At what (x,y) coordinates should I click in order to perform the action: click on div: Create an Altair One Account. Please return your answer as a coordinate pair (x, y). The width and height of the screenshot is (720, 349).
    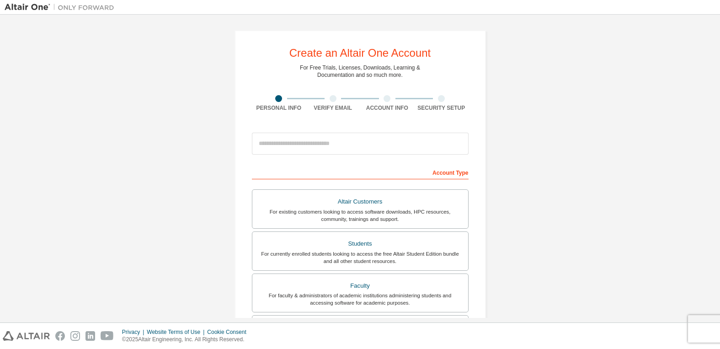
    Looking at the image, I should click on (360, 53).